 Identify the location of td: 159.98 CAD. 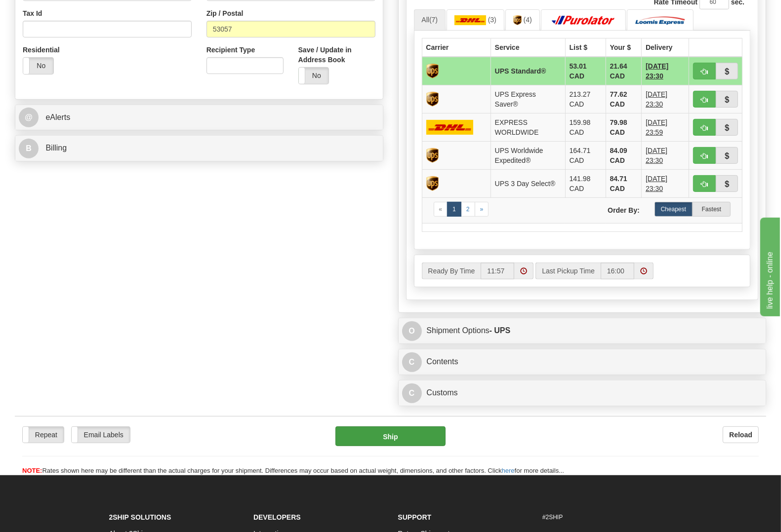
(585, 128).